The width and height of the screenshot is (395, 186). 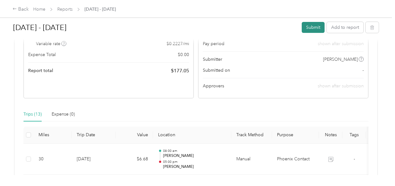 What do you see at coordinates (93, 135) in the screenshot?
I see `th: Trip Date` at bounding box center [93, 135].